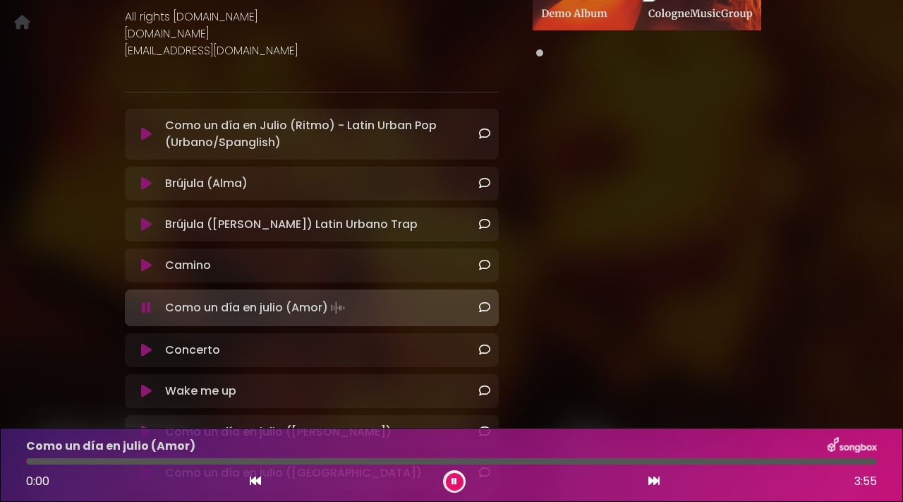  What do you see at coordinates (206, 183) in the screenshot?
I see `p: Brújula (Alma)` at bounding box center [206, 183].